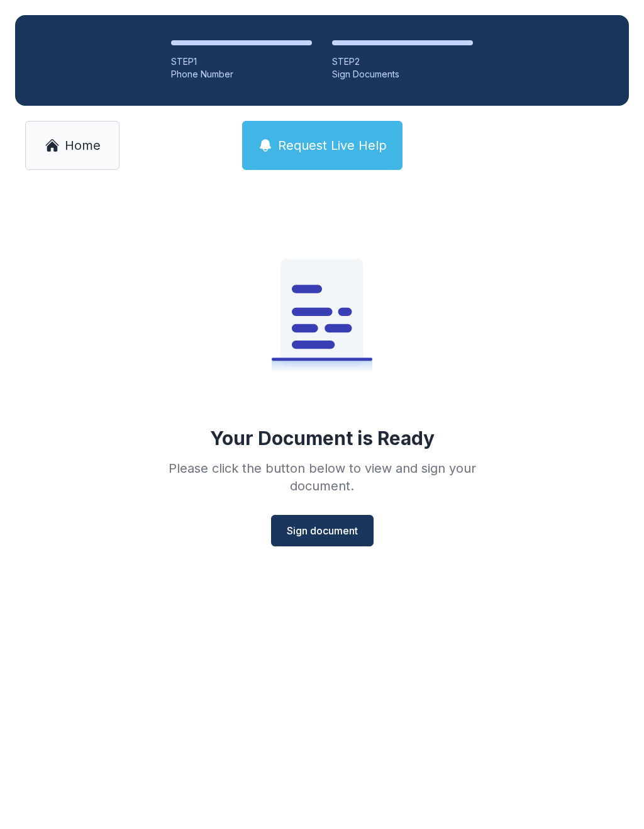  What do you see at coordinates (82, 145) in the screenshot?
I see `span: Home` at bounding box center [82, 145].